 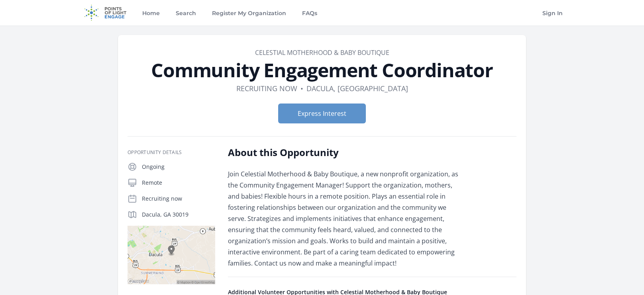 What do you see at coordinates (179, 215) in the screenshot?
I see `p: Dacula, GA 30019` at bounding box center [179, 215].